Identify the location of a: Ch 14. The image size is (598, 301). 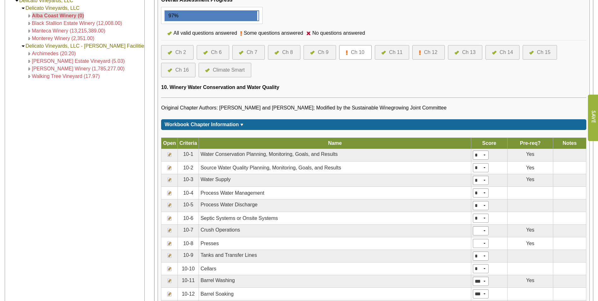
(502, 52).